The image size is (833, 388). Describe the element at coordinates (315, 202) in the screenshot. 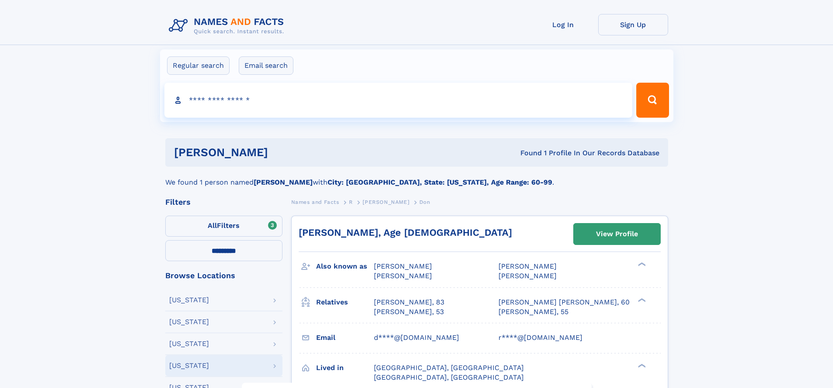

I see `a: Names and Facts` at that location.